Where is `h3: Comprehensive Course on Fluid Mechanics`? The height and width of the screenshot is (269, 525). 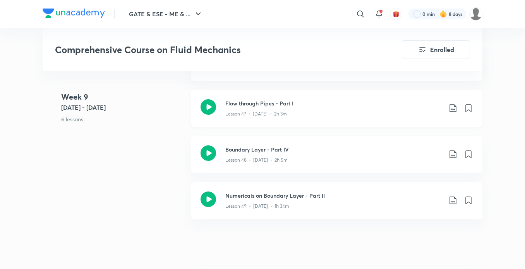
h3: Comprehensive Course on Fluid Mechanics is located at coordinates (207, 50).